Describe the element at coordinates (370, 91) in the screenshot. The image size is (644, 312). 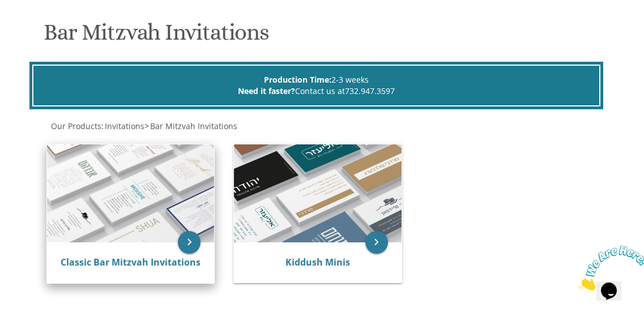
I see `a: 732.947.3597` at that location.